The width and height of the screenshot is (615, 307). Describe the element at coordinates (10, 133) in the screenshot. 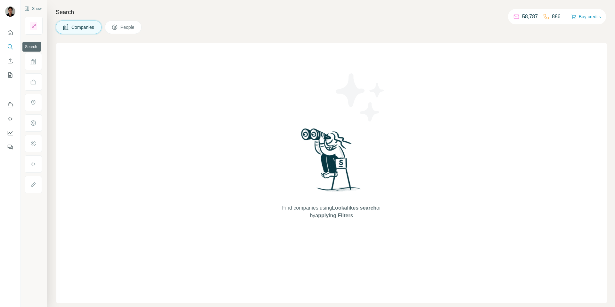

I see `button: Dashboard` at that location.